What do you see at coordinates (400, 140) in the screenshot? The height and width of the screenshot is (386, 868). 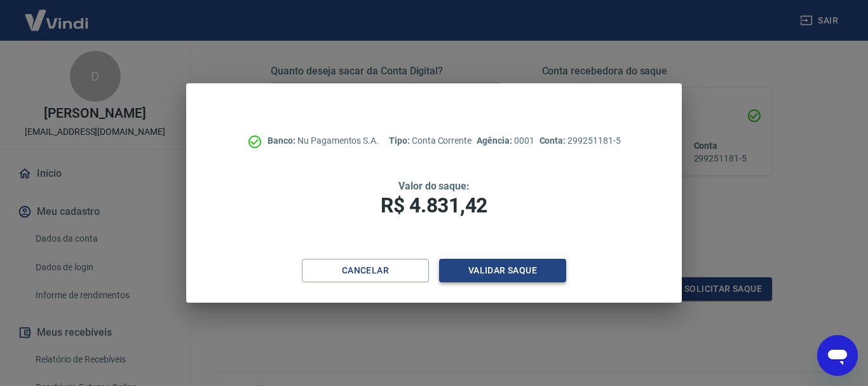 I see `span: Tipo:` at bounding box center [400, 140].